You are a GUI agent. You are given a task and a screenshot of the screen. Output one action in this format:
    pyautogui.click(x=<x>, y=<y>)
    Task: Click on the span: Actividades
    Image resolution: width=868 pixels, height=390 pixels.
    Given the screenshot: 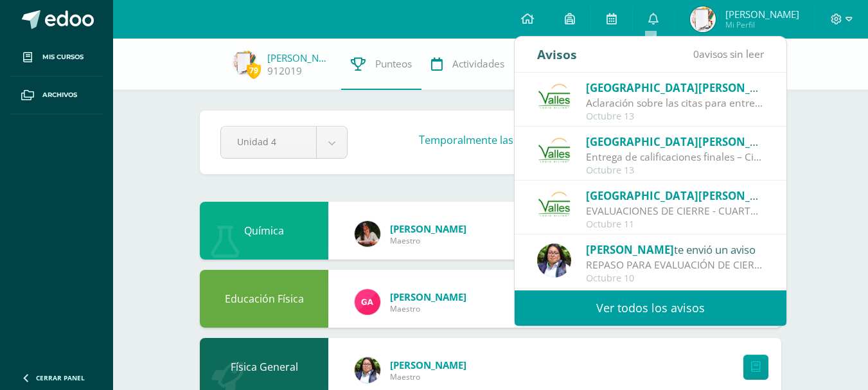 What is the action you would take?
    pyautogui.click(x=478, y=64)
    